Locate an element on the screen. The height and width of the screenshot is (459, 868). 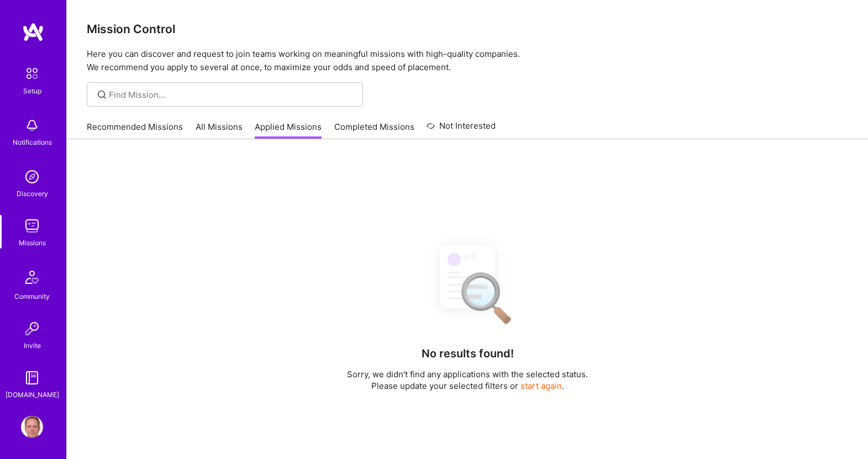
a: All Missions is located at coordinates (219, 129).